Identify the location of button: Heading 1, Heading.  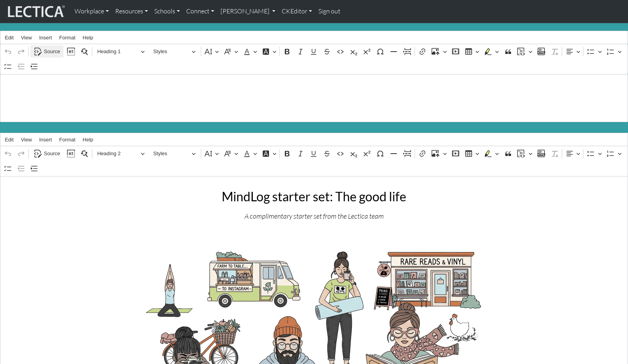
(121, 51).